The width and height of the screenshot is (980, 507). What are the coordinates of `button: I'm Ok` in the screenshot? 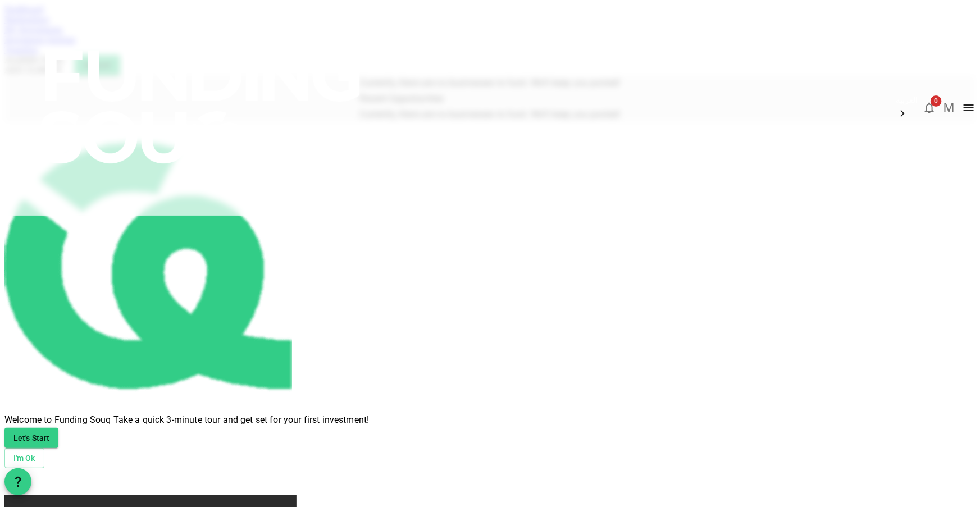 It's located at (24, 458).